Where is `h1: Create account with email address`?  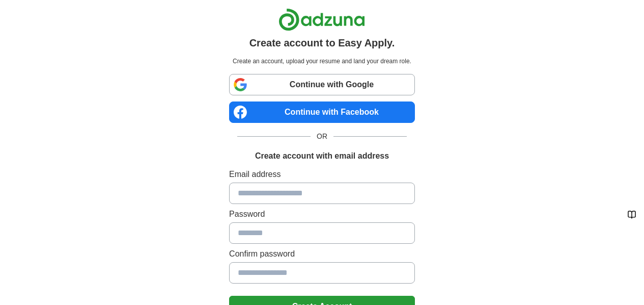
h1: Create account with email address is located at coordinates (321, 156).